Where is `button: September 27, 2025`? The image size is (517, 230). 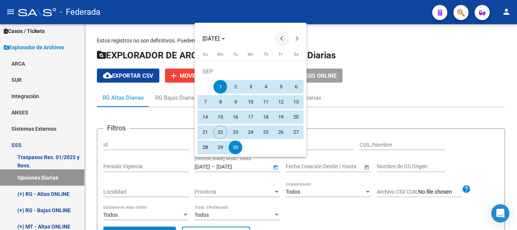
button: September 27, 2025 is located at coordinates (296, 132).